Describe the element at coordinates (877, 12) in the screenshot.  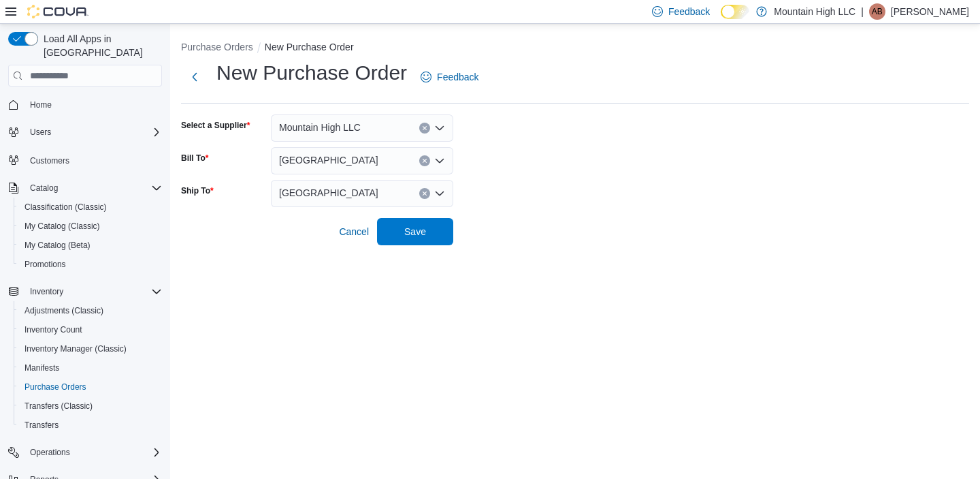
I see `div: Alexandra Buechler` at that location.